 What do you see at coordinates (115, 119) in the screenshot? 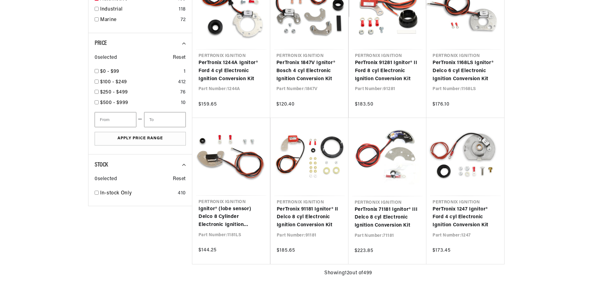
I see `input: From` at bounding box center [115, 119].